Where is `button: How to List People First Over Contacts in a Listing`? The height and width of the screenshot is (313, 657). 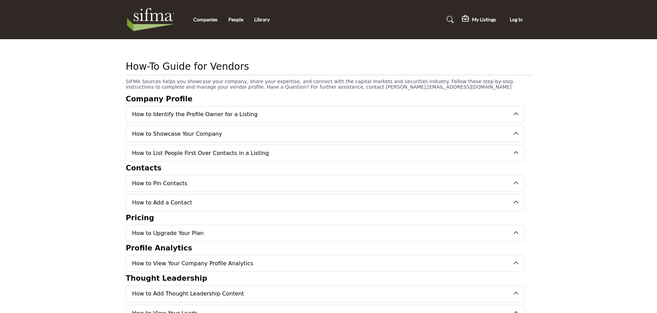 button: How to List People First Over Contacts in a Listing is located at coordinates (319, 153).